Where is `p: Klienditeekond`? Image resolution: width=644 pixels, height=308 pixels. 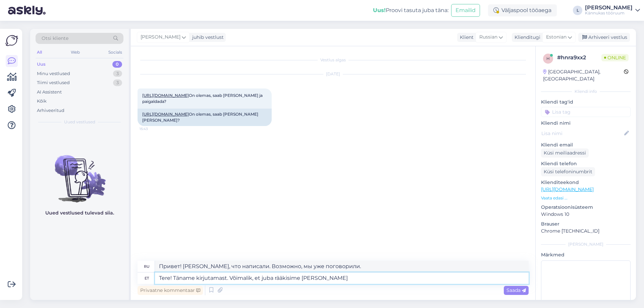 p: Klienditeekond is located at coordinates (586, 182).